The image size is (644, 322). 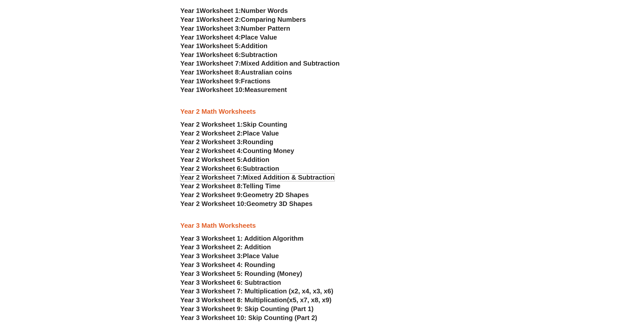 I want to click on a: Year 2 Worksheet 2:Place Value, so click(x=230, y=133).